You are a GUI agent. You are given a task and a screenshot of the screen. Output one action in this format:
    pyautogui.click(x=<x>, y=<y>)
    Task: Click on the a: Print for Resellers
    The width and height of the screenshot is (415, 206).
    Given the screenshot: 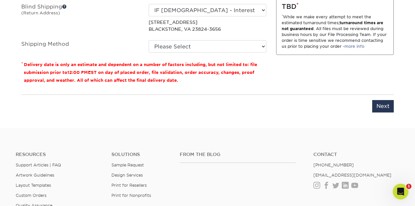 What is the action you would take?
    pyautogui.click(x=129, y=185)
    